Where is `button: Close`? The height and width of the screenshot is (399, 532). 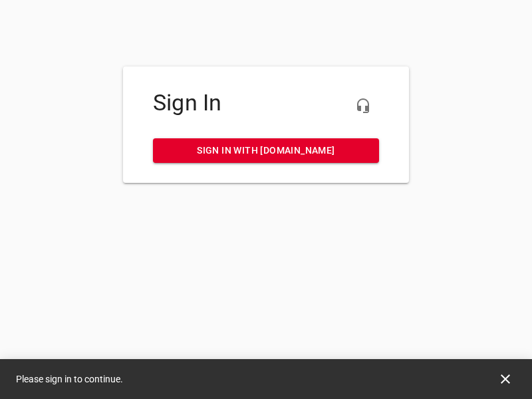
button: Close is located at coordinates (505, 379).